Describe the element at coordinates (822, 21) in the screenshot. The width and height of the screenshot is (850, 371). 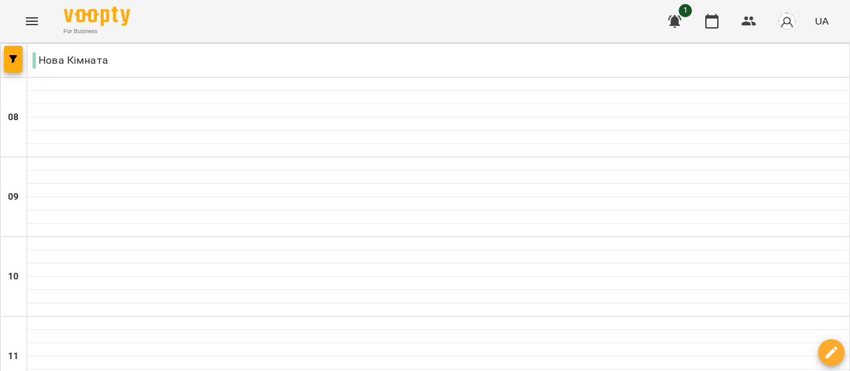
I see `button: UA` at that location.